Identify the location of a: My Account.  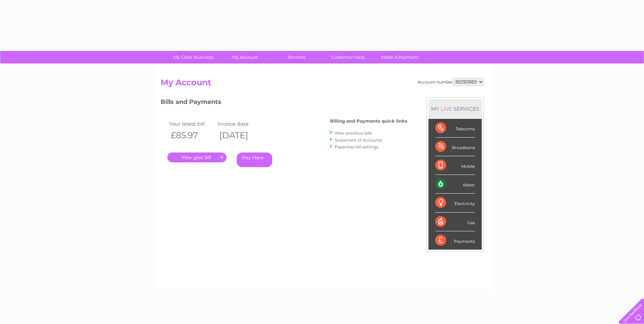
(245, 57).